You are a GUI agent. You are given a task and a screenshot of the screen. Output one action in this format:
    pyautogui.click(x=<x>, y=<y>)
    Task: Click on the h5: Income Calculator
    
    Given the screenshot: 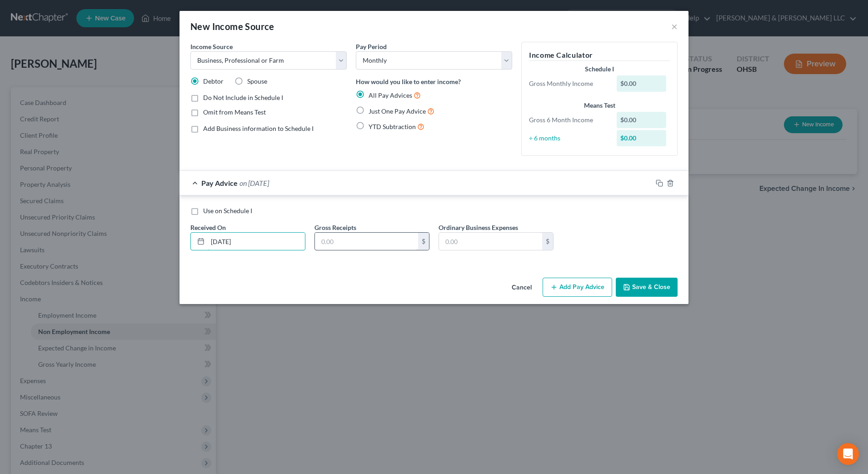 What is the action you would take?
    pyautogui.click(x=599, y=55)
    